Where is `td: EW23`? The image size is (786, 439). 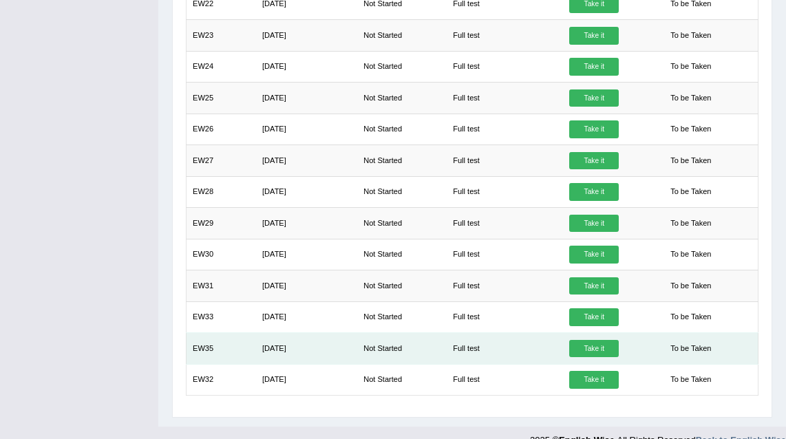 td: EW23 is located at coordinates (221, 35).